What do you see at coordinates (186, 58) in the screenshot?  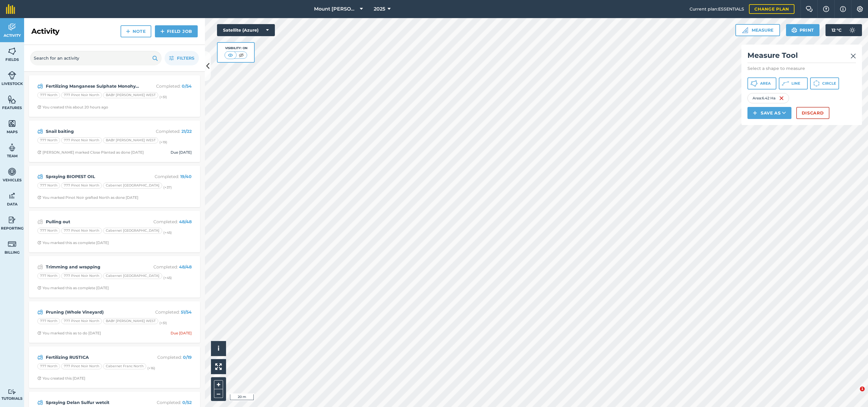 I see `span: Filters` at bounding box center [186, 58].